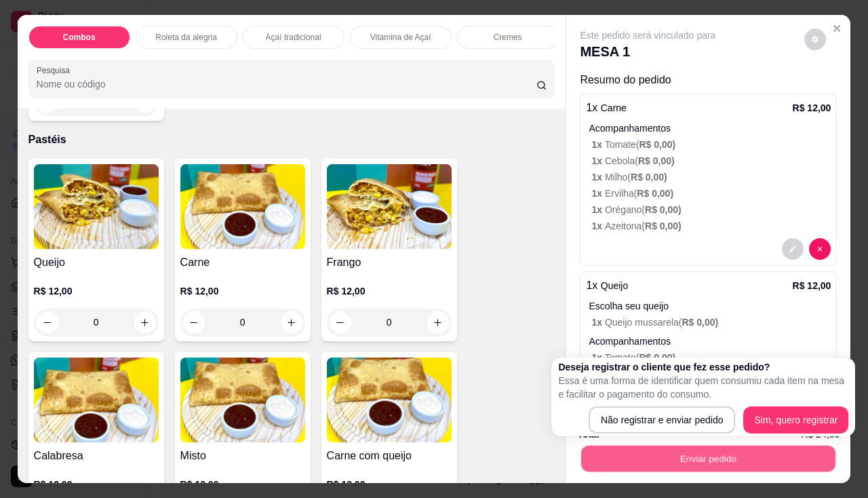 The width and height of the screenshot is (868, 498). Describe the element at coordinates (711, 161) in the screenshot. I see `p: Cebola (` at that location.